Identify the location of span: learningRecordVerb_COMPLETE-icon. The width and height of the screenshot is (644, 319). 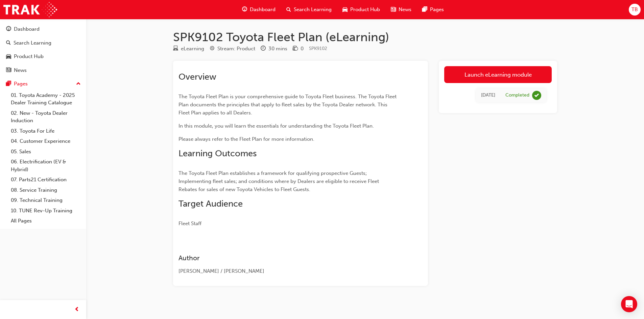
(537, 95).